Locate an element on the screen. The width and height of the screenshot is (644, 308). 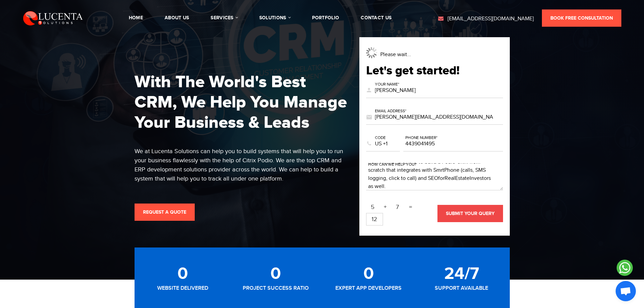
div: project success ratio is located at coordinates (276, 288).